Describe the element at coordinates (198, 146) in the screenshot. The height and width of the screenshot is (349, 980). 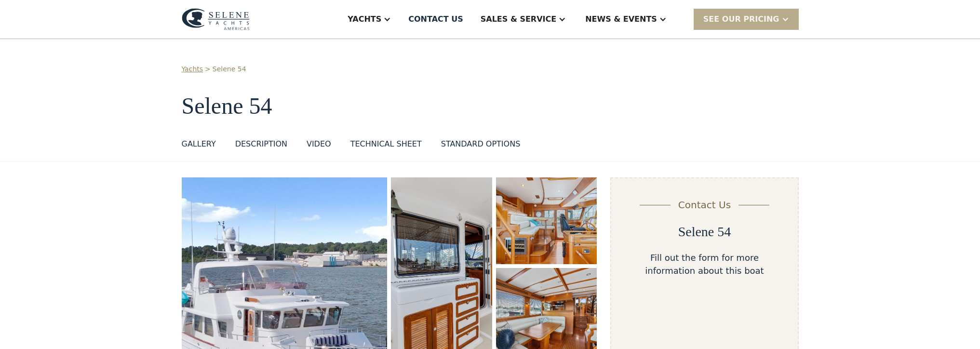
I see `a: GALLERY` at that location.